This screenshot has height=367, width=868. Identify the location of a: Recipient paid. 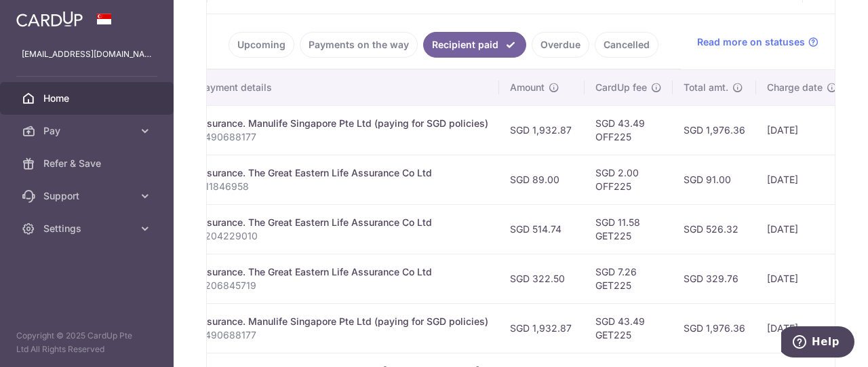
(475, 45).